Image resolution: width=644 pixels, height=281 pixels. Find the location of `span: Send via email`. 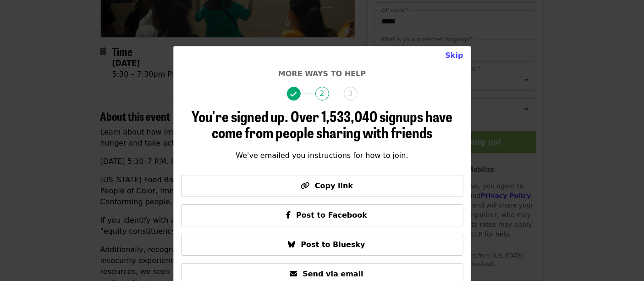

span: Send via email is located at coordinates (333, 273).